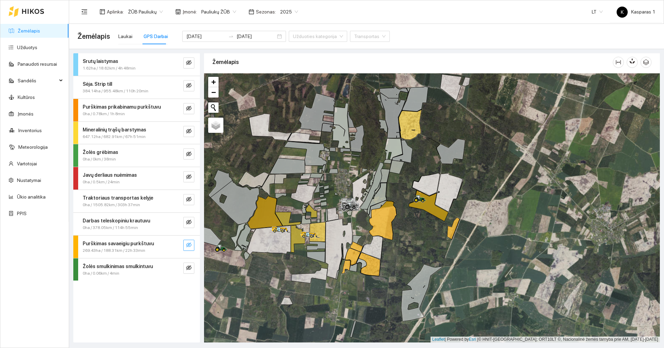 Image resolution: width=664 pixels, height=348 pixels. Describe the element at coordinates (100, 61) in the screenshot. I see `strong: Srutų laistymas` at that location.